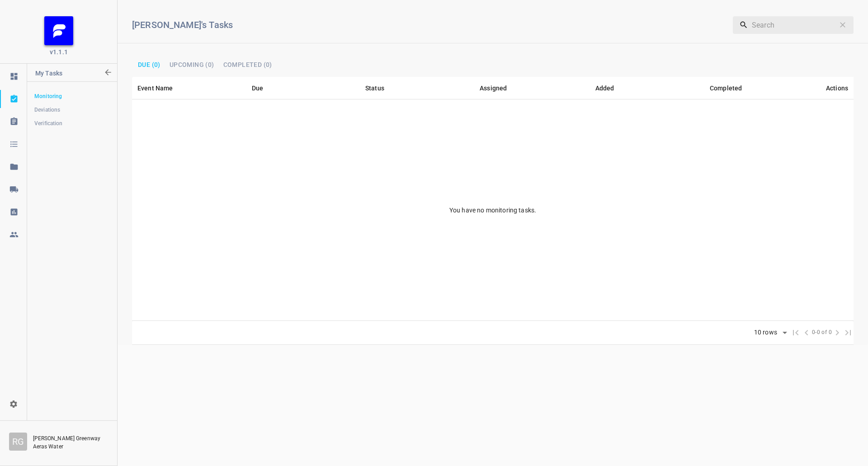 This screenshot has height=466, width=868. What do you see at coordinates (248, 65) in the screenshot?
I see `span: Completed (0)` at bounding box center [248, 65].